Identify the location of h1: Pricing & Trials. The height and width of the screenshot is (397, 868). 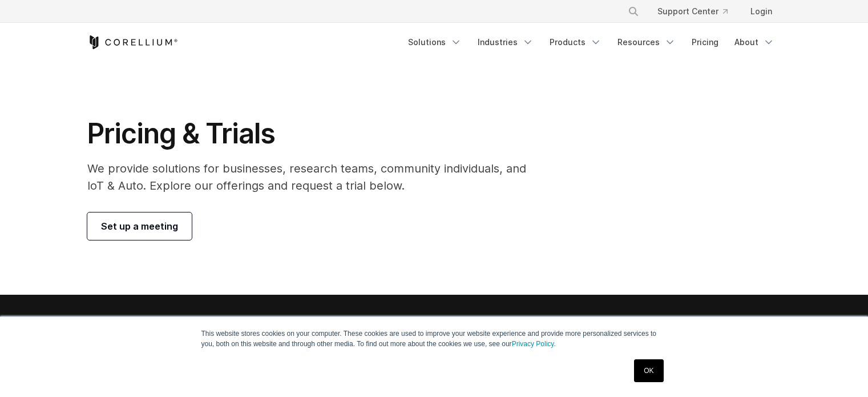
(314, 134).